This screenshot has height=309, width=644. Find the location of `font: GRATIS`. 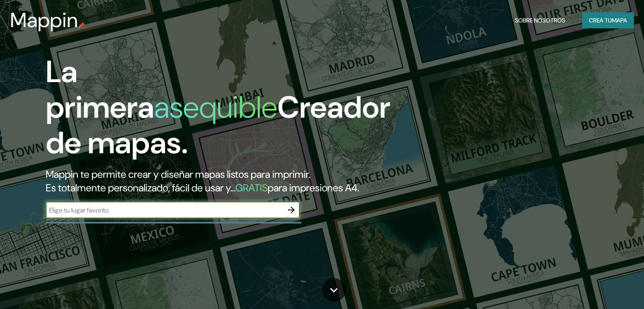

font: GRATIS is located at coordinates (251, 188).